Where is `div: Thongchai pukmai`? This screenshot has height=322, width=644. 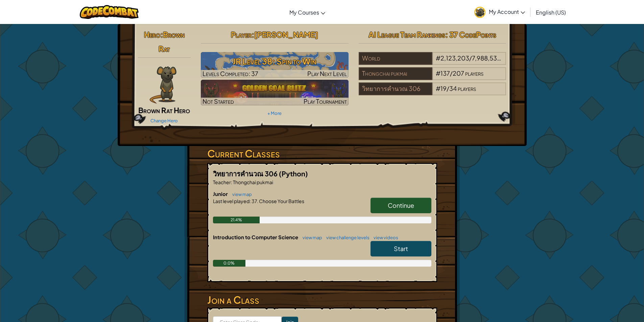 div: Thongchai pukmai is located at coordinates (395, 74).